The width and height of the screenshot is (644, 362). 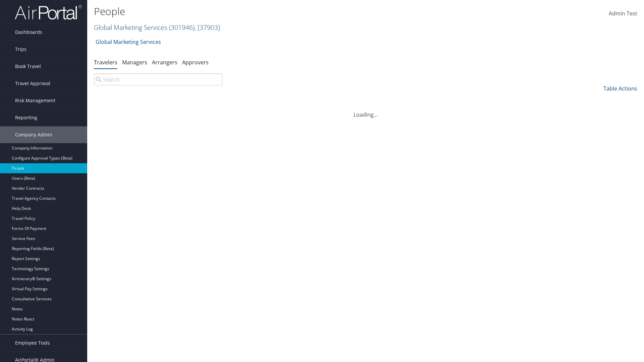 What do you see at coordinates (165, 62) in the screenshot?
I see `a: Arrangers` at bounding box center [165, 62].